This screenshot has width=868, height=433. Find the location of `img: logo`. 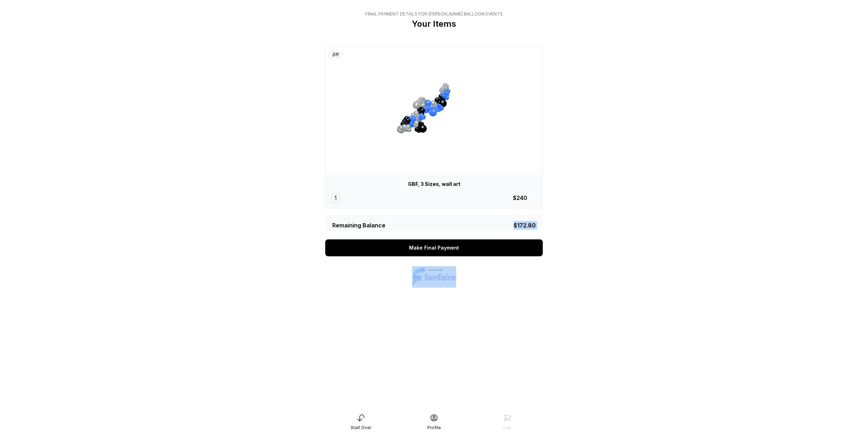

img: logo is located at coordinates (434, 277).